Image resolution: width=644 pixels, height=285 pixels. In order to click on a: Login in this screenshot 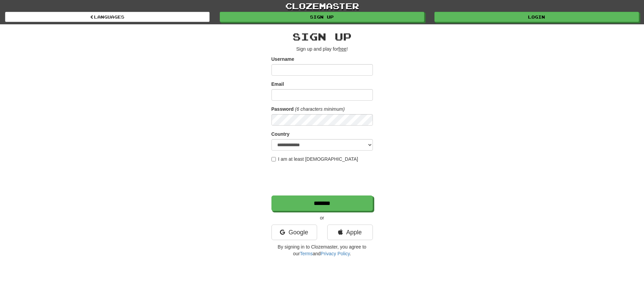, I will do `click(537, 17)`.